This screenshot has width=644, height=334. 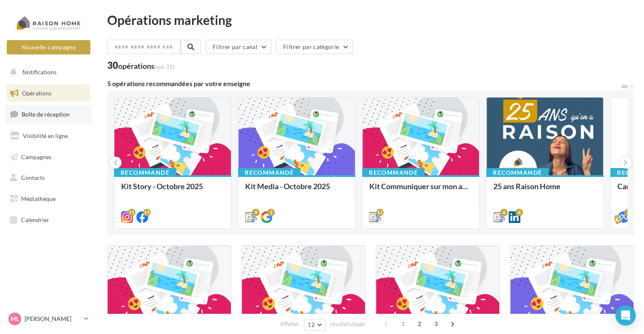 What do you see at coordinates (419, 324) in the screenshot?
I see `span: 2` at bounding box center [419, 324].